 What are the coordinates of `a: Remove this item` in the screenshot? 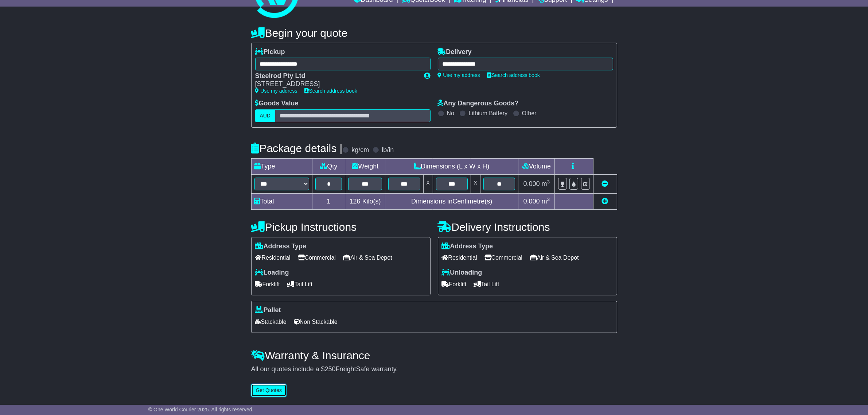 It's located at (605, 184).